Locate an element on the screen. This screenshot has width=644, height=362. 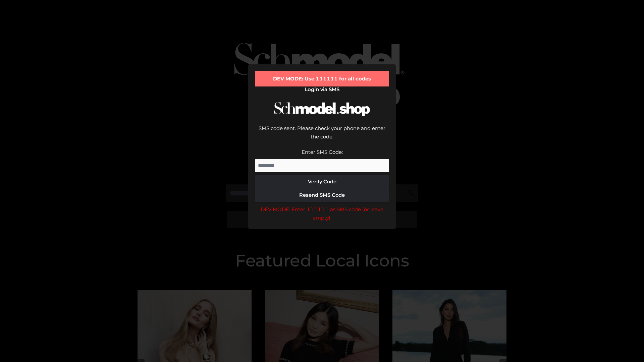
h2: Login via SMS is located at coordinates (322, 89).